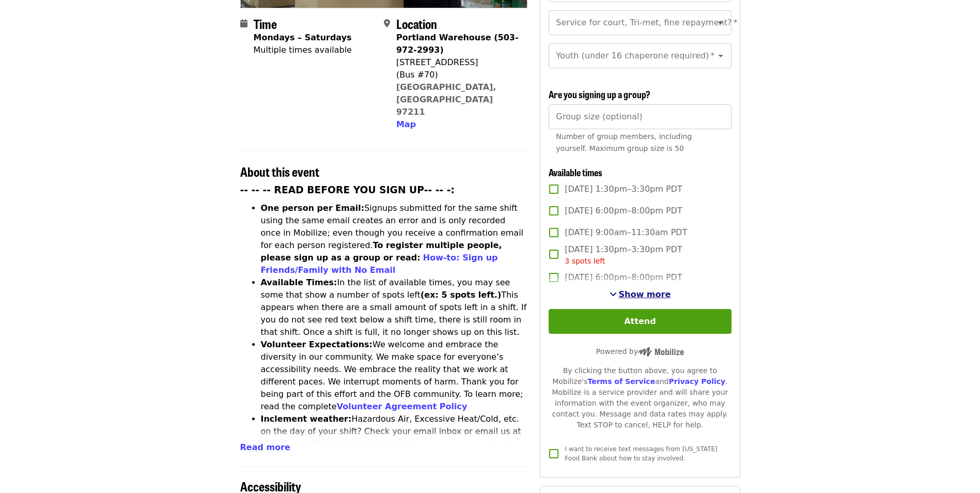 The image size is (980, 493). Describe the element at coordinates (599, 94) in the screenshot. I see `span: Are you signing up a group?` at that location.